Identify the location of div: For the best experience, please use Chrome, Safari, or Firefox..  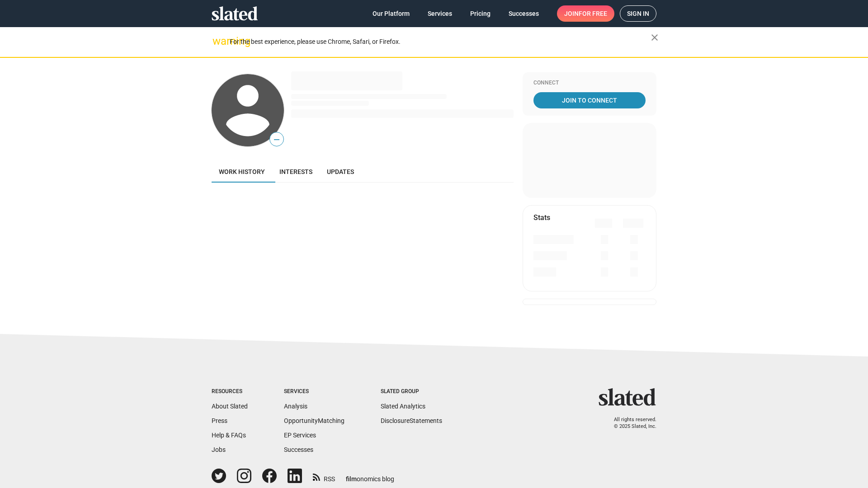
(440, 42).